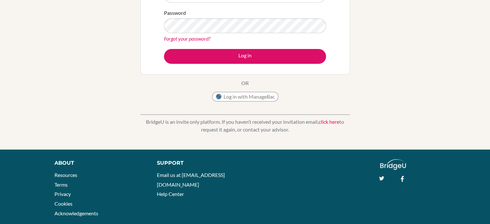  I want to click on a: Acknowledgements, so click(76, 213).